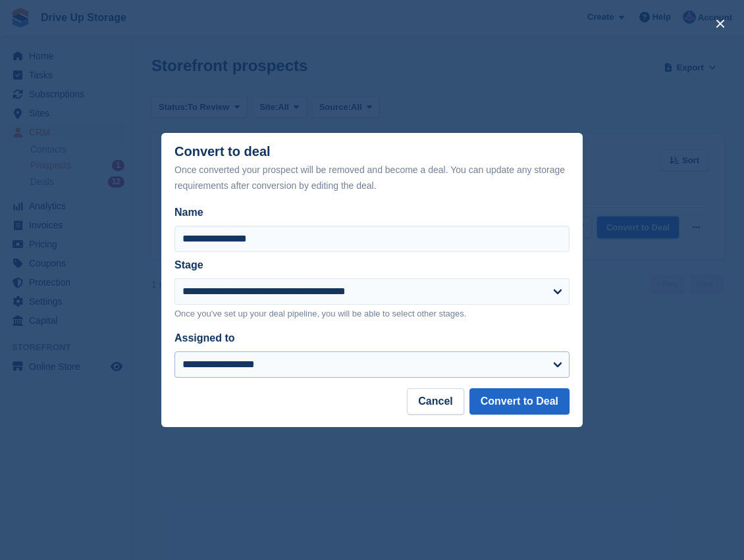 The width and height of the screenshot is (744, 560). Describe the element at coordinates (372, 314) in the screenshot. I see `p: Once you've set up your deal pipeline, you will be able to select other stages.` at that location.